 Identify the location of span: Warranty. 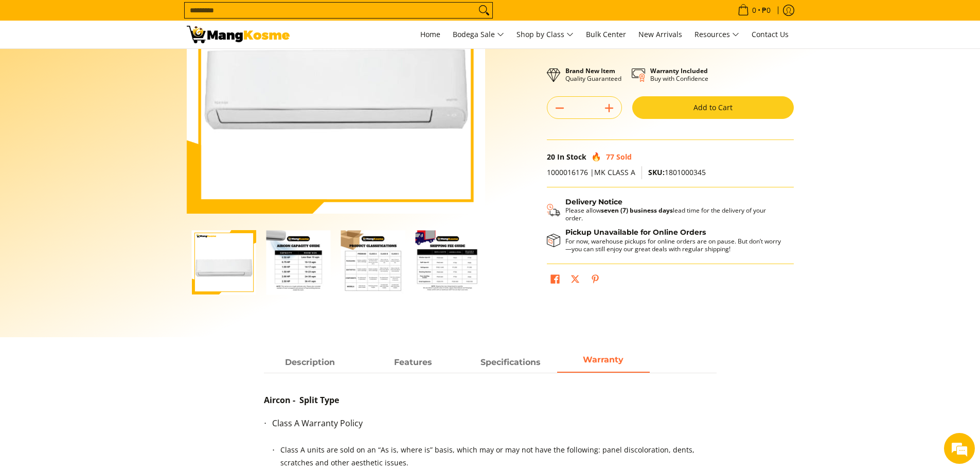
(604, 362).